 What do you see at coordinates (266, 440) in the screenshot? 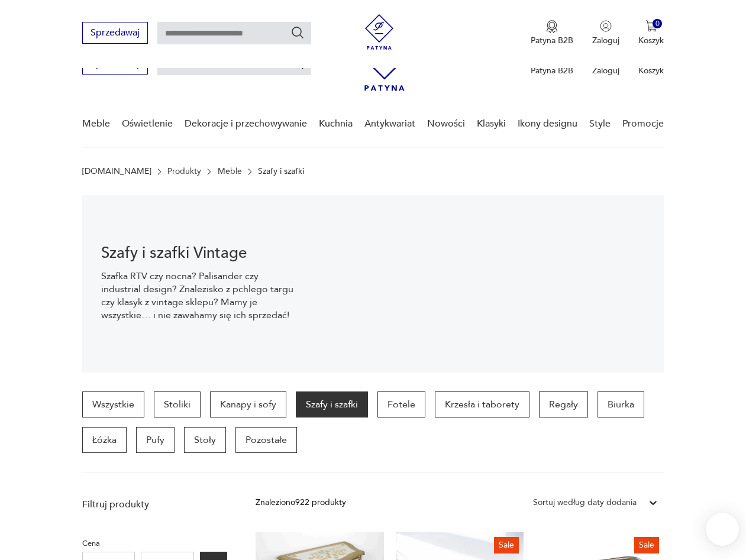
I see `a: Pozostałe` at bounding box center [266, 440].